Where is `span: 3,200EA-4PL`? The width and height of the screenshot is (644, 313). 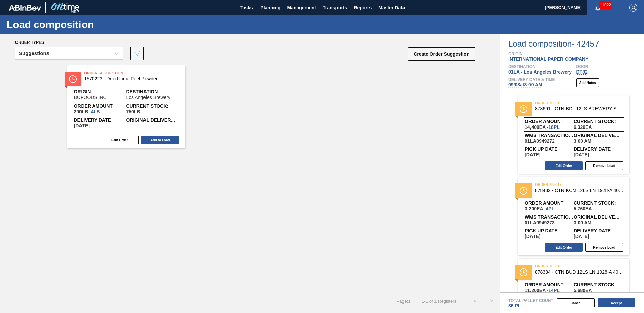
span: 3,200EA-4PL is located at coordinates (540, 209).